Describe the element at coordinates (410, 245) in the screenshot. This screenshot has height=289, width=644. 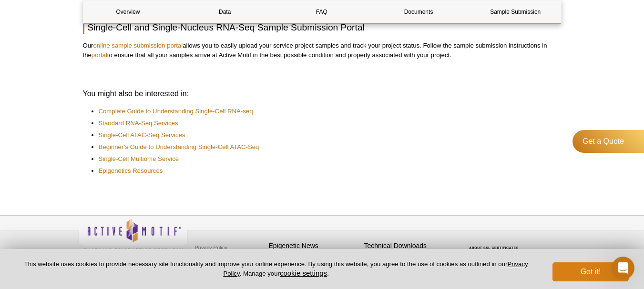
I see `h4: Technical Downloads` at that location.